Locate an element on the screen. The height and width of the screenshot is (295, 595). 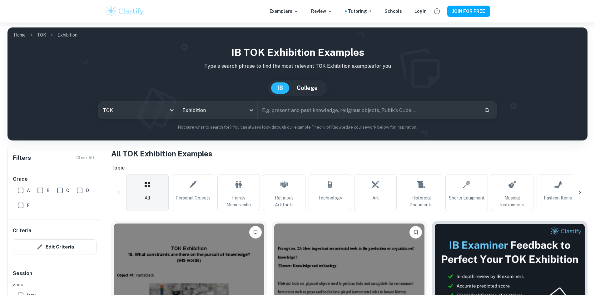
h1: IB TOK Exhibition examples is located at coordinates (297, 52).